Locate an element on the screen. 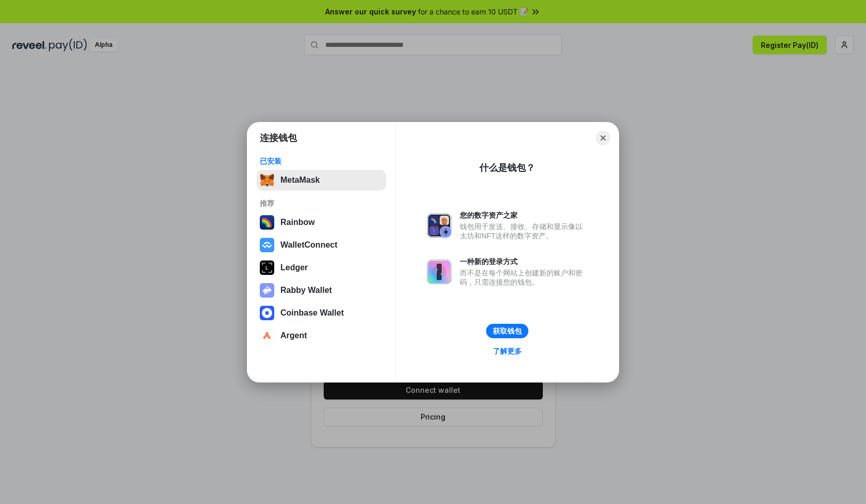  button: Argent is located at coordinates (321, 336).